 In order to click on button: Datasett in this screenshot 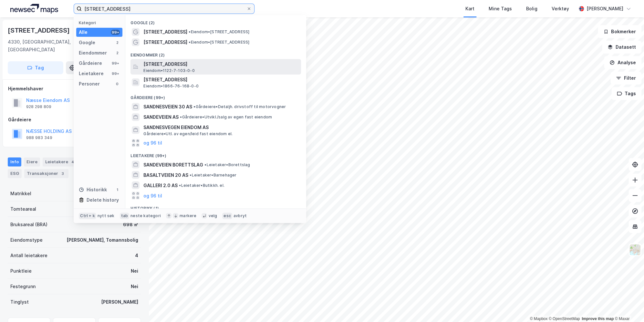, I will do `click(622, 47)`.